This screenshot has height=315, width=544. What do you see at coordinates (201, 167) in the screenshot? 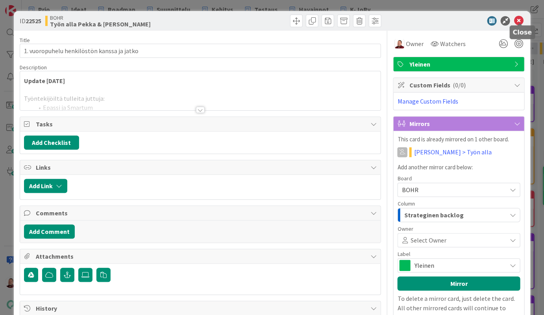
I see `span: Links` at bounding box center [201, 167].